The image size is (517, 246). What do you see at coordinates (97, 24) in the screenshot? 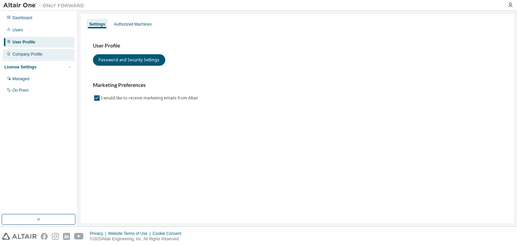
I see `div: Settings` at bounding box center [97, 24].